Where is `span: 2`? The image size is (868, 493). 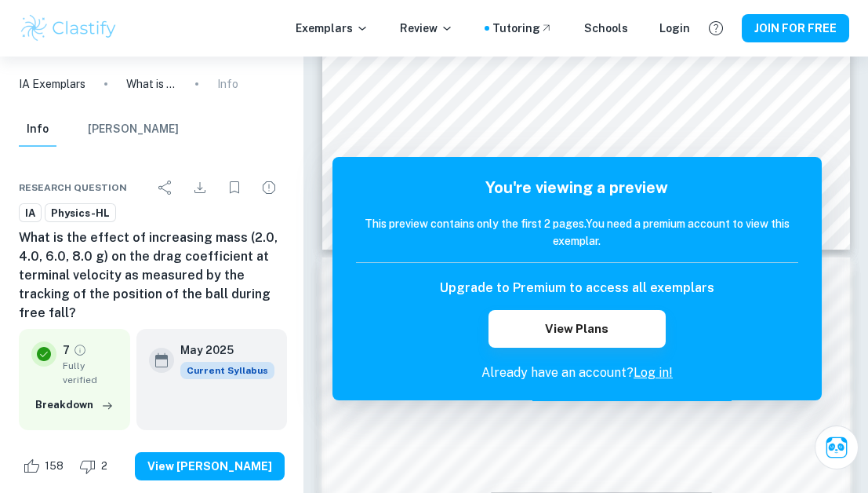
span: 2 is located at coordinates (105, 466).